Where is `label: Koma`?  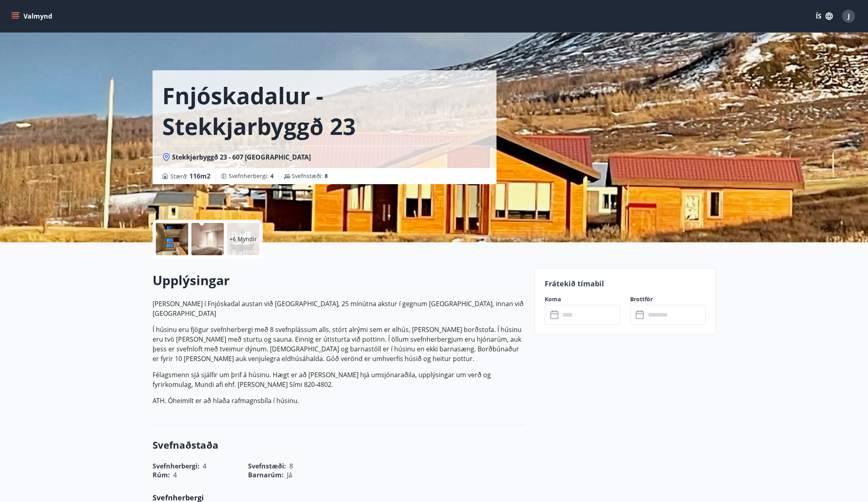 label: Koma is located at coordinates (582, 299).